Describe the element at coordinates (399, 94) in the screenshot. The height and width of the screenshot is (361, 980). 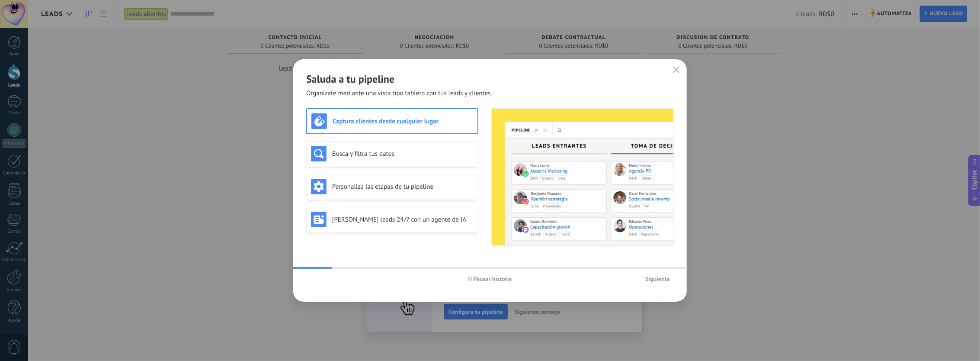
I see `span: Organízate mediante una vista tipo tablero con tus leads y clientes.` at that location.